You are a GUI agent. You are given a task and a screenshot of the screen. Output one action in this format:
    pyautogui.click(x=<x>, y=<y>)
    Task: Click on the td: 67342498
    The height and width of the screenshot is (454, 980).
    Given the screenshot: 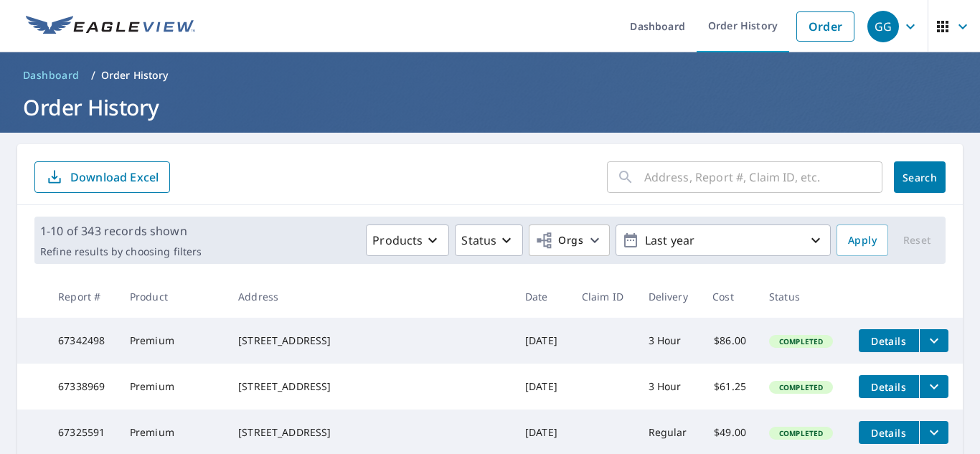 What is the action you would take?
    pyautogui.click(x=83, y=341)
    